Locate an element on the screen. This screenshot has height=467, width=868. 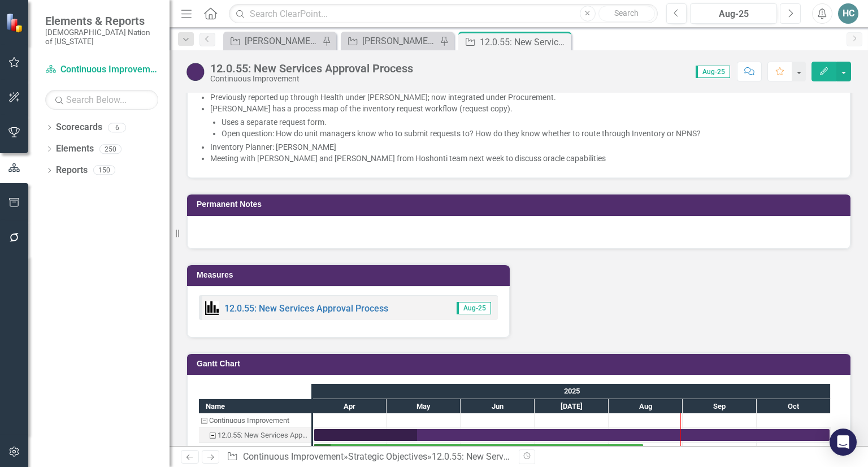
div: HC is located at coordinates (848, 13).